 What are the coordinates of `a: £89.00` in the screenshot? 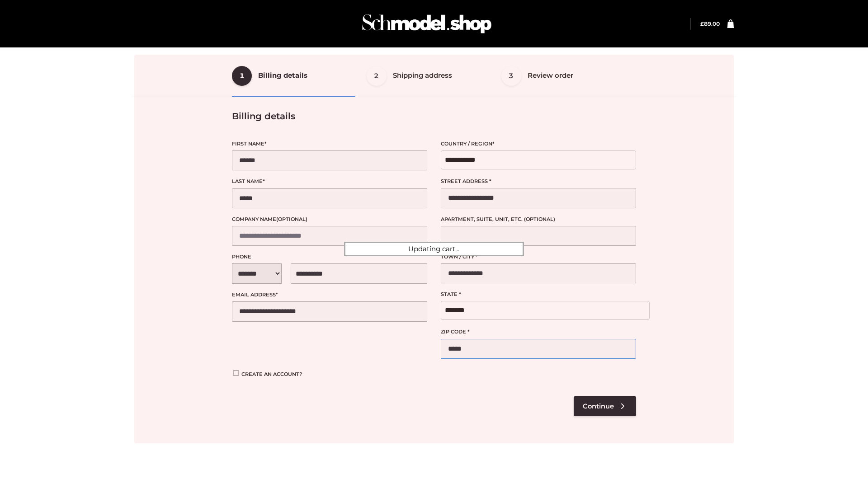 It's located at (710, 24).